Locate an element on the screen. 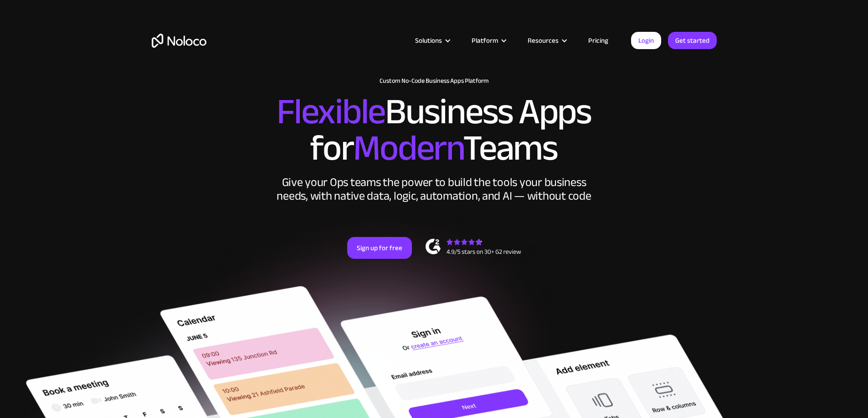  span: Flexible is located at coordinates (330, 111).